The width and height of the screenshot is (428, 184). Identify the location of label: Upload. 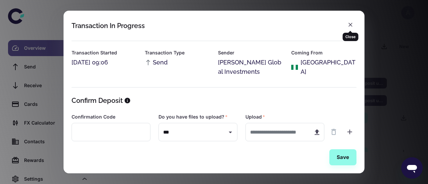
(255, 117).